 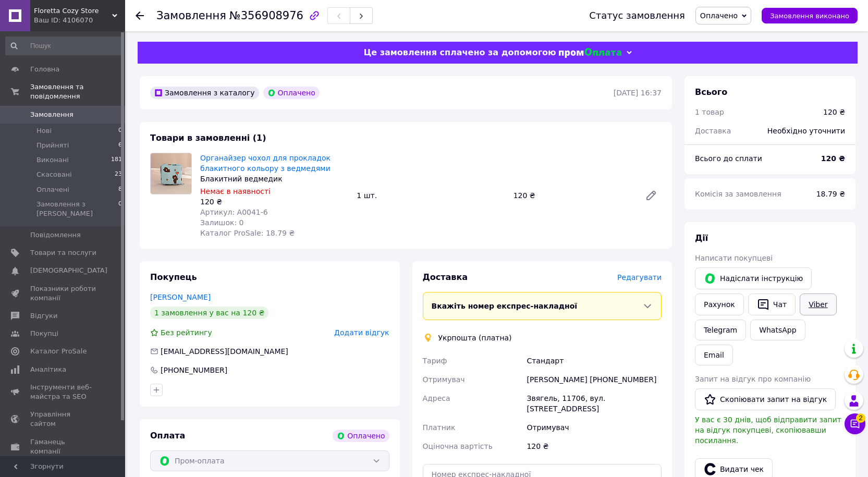 I want to click on button: Замовлення виконано, so click(x=809, y=16).